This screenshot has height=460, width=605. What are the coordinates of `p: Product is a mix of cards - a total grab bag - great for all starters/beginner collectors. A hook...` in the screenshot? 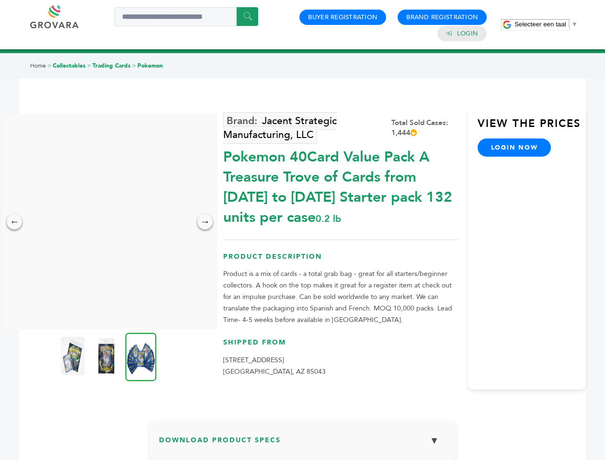 It's located at (341, 297).